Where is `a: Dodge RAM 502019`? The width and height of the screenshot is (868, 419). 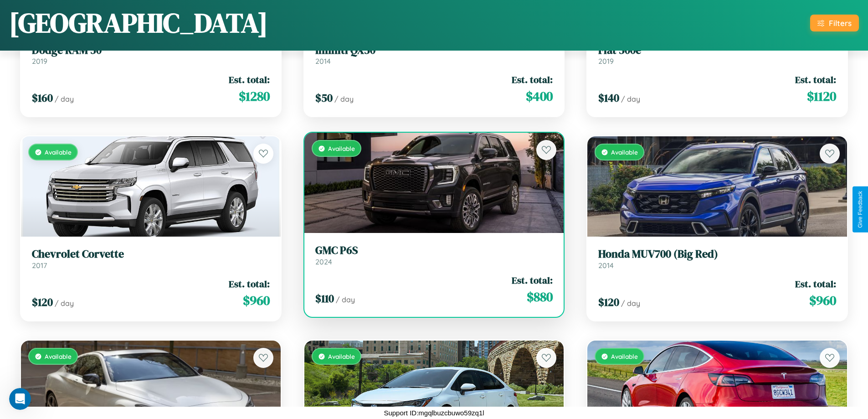 a: Dodge RAM 502019 is located at coordinates (151, 55).